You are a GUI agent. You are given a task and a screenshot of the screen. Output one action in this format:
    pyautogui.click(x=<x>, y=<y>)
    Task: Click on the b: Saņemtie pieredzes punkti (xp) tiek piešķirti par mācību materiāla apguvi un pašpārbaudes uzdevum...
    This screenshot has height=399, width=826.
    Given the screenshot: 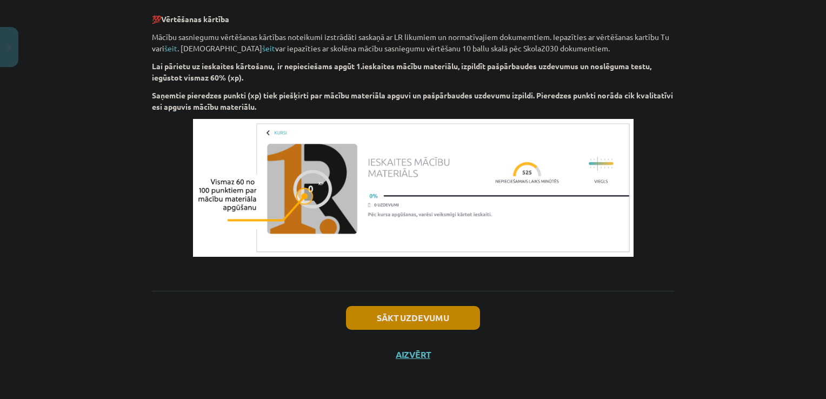 What is the action you would take?
    pyautogui.click(x=413, y=101)
    